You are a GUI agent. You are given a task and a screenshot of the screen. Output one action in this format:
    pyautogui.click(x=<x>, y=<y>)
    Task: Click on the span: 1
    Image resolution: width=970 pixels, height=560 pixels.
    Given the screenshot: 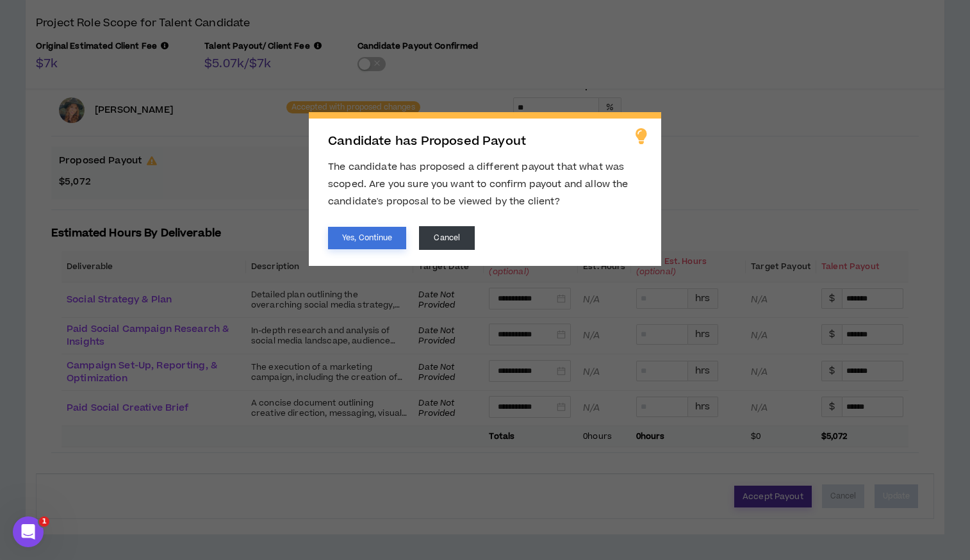 What is the action you would take?
    pyautogui.click(x=45, y=522)
    